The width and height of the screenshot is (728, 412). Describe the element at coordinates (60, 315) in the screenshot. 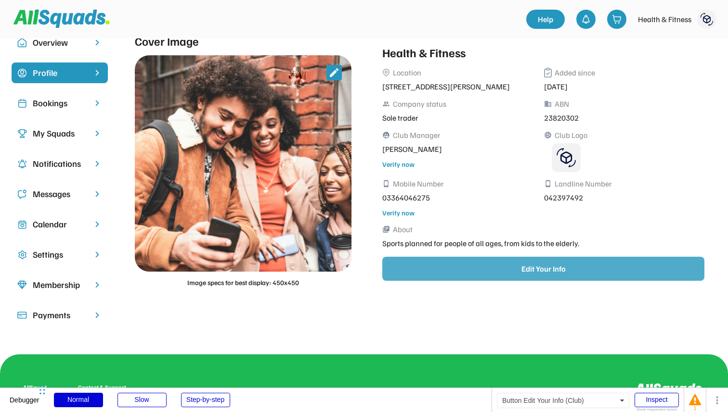

I see `div: Payments` at that location.